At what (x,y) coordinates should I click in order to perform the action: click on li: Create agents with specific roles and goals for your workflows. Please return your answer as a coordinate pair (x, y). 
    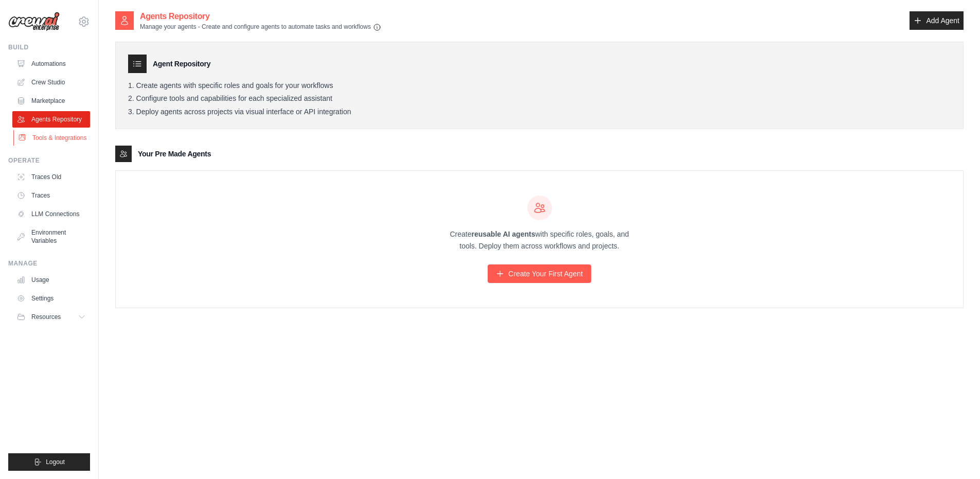
    Looking at the image, I should click on (539, 86).